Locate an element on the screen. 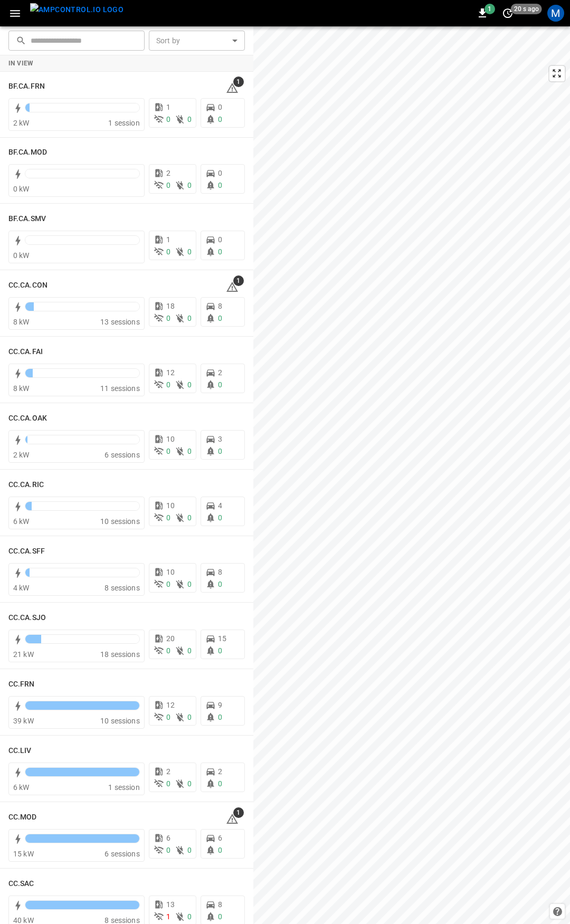 The image size is (570, 924). span: 13 sessions is located at coordinates (120, 321).